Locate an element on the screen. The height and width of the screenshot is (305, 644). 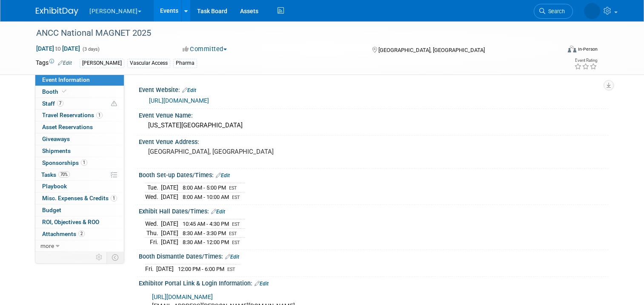
a: ROI, Objectives & ROO is located at coordinates (80, 222).